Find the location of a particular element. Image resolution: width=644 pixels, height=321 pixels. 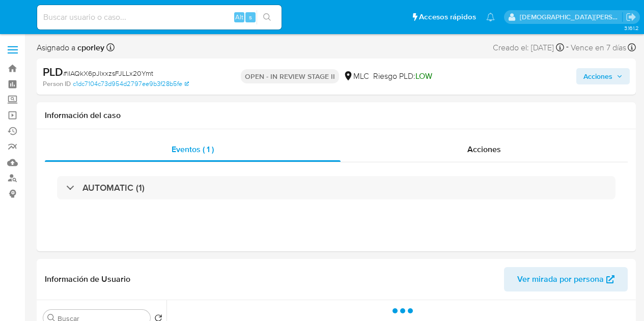

span: LOW is located at coordinates (424, 76).